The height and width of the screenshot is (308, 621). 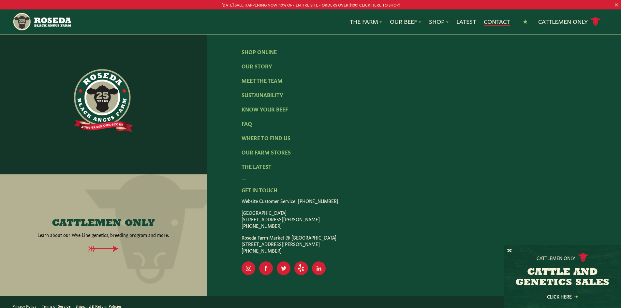 I want to click on a: Our Farm Stores, so click(x=266, y=152).